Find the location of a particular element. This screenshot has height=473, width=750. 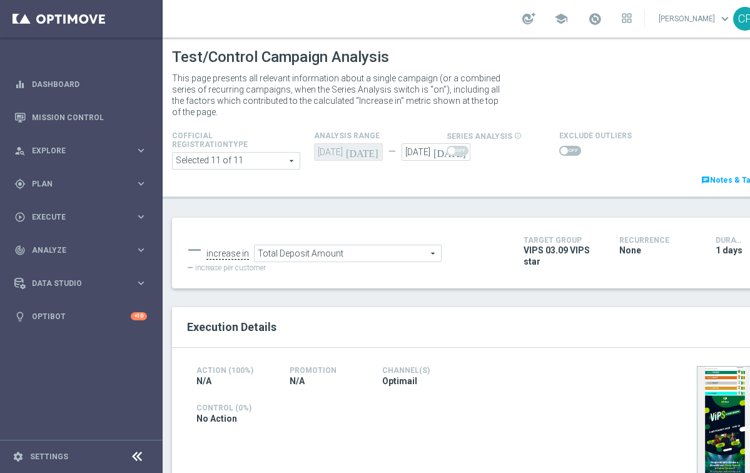

button: track_changes Analyze keyboard_arrow_right is located at coordinates (81, 250).